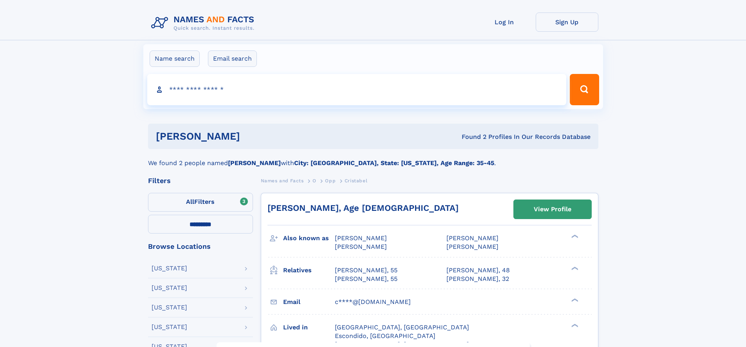 The image size is (746, 347). Describe the element at coordinates (309, 271) in the screenshot. I see `h3: Relatives` at that location.